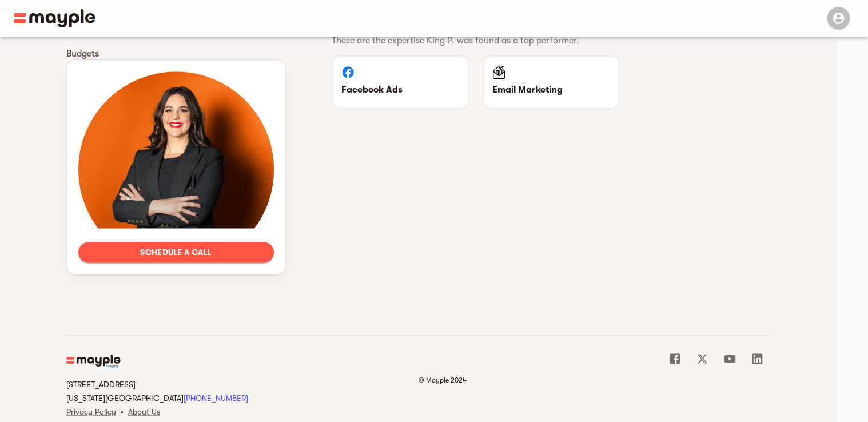  Describe the element at coordinates (551, 90) in the screenshot. I see `p: Email Marketing` at that location.